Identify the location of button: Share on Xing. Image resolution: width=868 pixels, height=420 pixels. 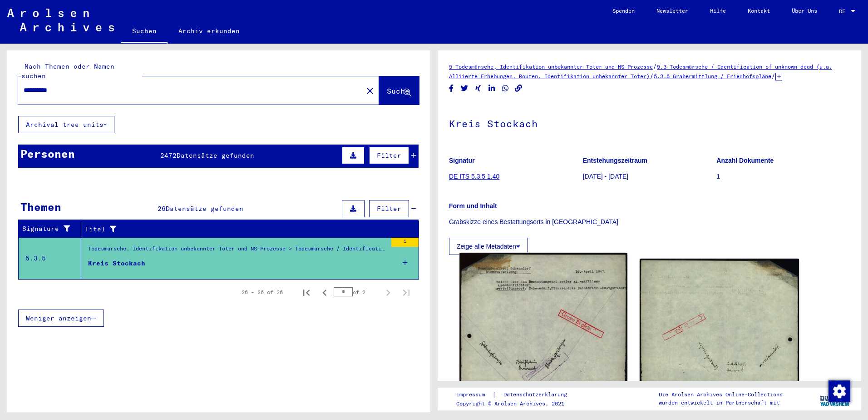
(478, 88).